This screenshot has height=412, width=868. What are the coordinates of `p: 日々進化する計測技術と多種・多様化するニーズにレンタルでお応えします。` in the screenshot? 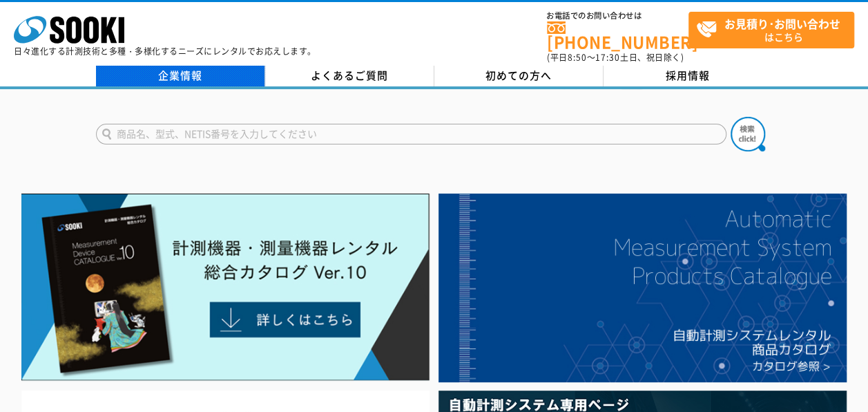 It's located at (165, 51).